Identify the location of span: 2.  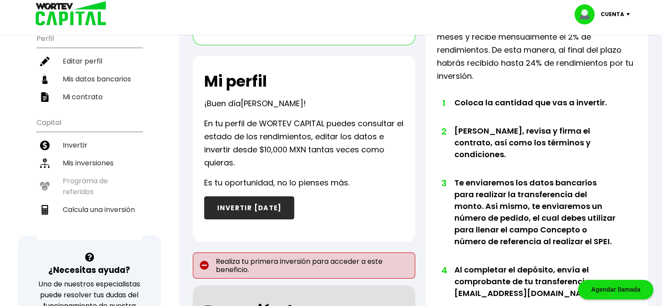
(443, 131).